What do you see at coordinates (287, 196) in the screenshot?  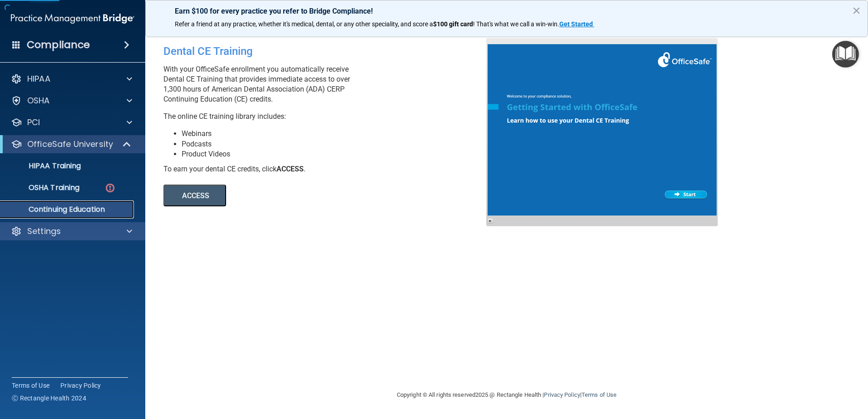 I see `a: ACCESS` at bounding box center [287, 196].